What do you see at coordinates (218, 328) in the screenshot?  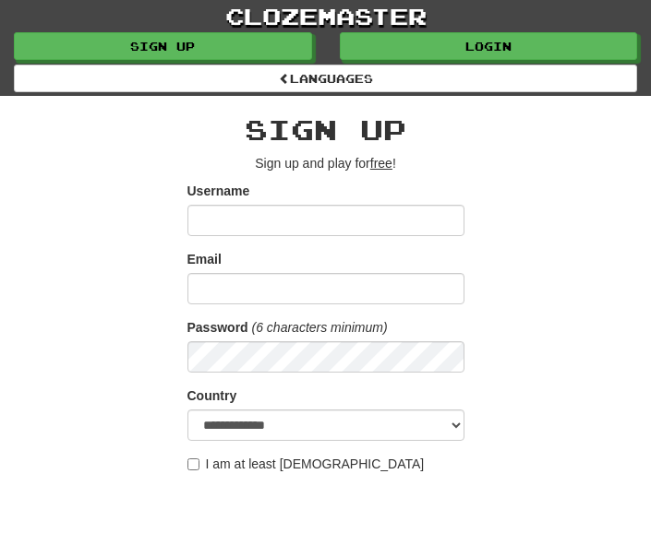 I see `label: Password` at bounding box center [218, 328].